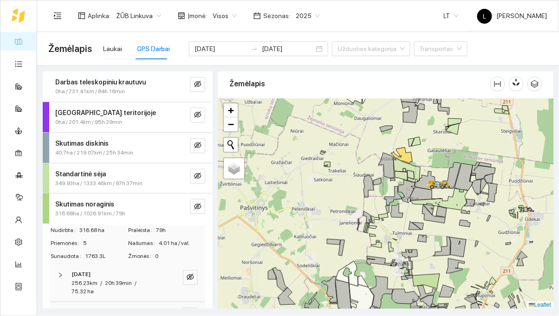 This screenshot has width=559, height=316. I want to click on input: Pabaigos data, so click(288, 49).